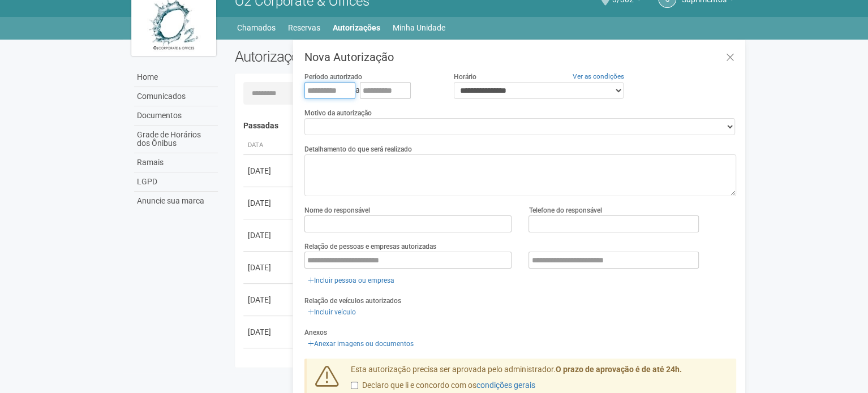 Image resolution: width=868 pixels, height=393 pixels. Describe the element at coordinates (269, 146) in the screenshot. I see `th: Data` at that location.